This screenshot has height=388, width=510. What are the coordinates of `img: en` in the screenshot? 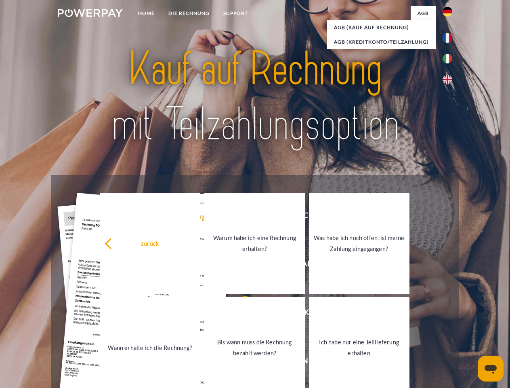 It's located at (447, 80).